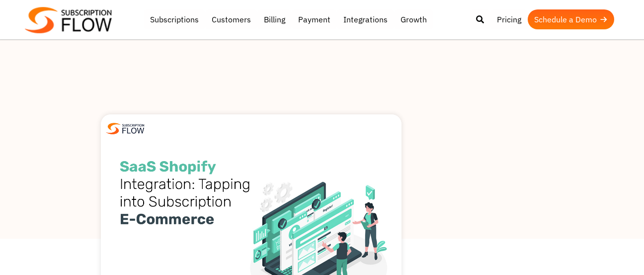  What do you see at coordinates (231, 20) in the screenshot?
I see `a: Customers` at bounding box center [231, 20].